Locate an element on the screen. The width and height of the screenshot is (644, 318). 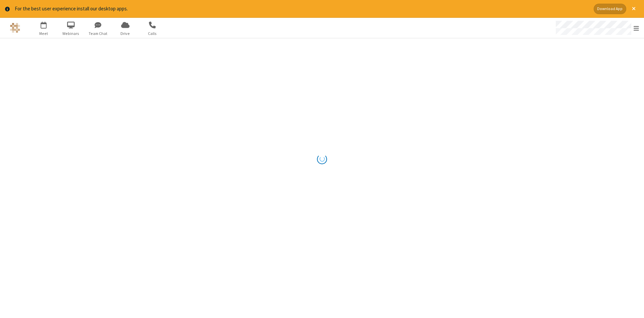
div: For the best user experience install our desktop apps. is located at coordinates (302, 9).